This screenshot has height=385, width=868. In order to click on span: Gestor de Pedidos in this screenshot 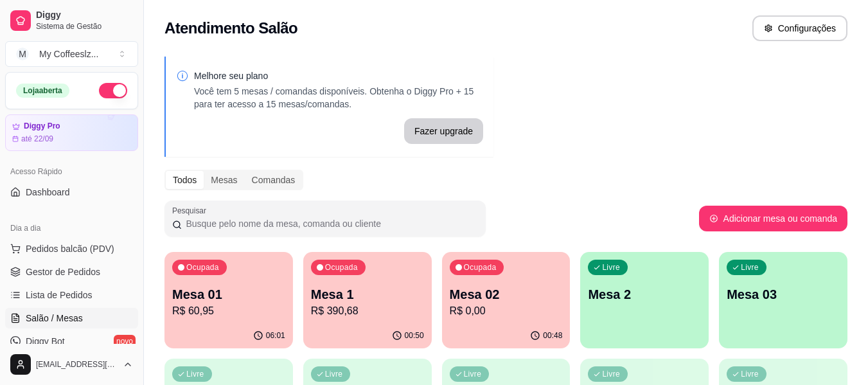, I will do `click(63, 272)`.